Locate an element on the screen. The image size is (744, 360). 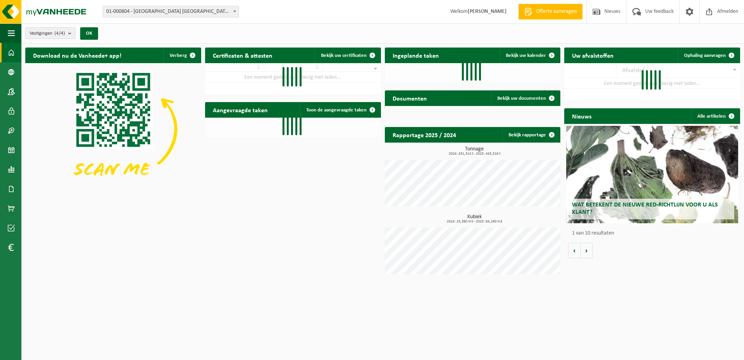
span: Bekijk uw documenten is located at coordinates (521, 98).